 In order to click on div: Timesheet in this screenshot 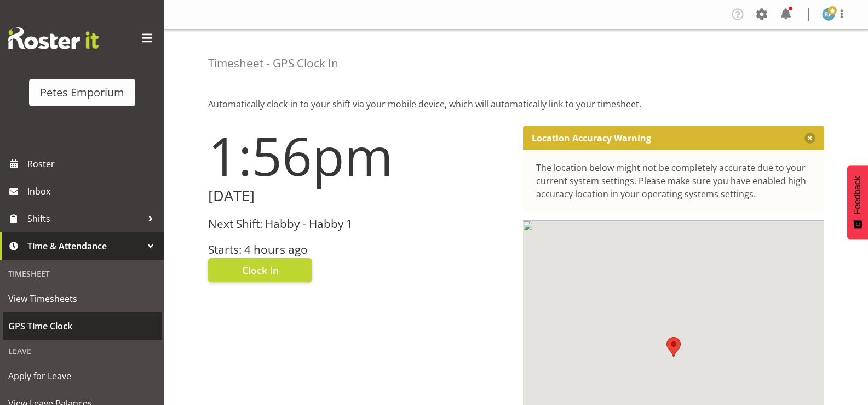, I will do `click(82, 274)`.